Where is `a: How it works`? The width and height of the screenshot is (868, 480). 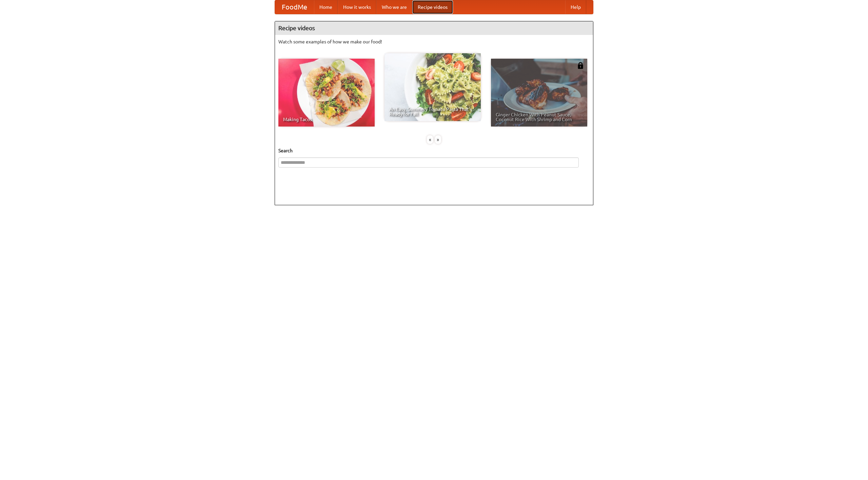 a: How it works is located at coordinates (357, 7).